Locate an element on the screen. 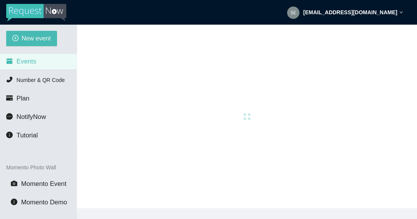  span: phone is located at coordinates (9, 79).